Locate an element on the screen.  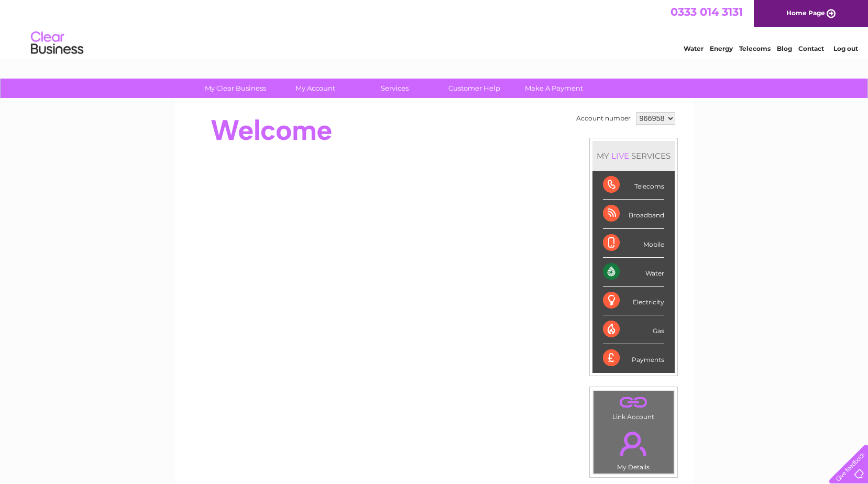
a: Contact is located at coordinates (811, 48).